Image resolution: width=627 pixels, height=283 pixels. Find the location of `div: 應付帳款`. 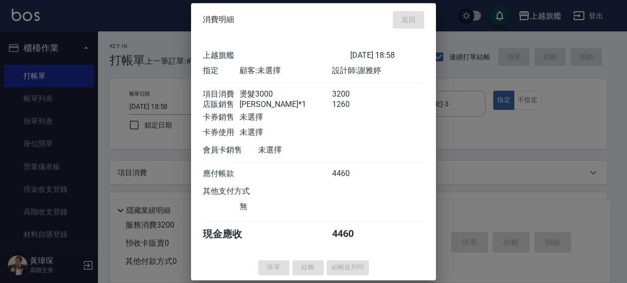

div: 應付帳款 is located at coordinates (221, 173).